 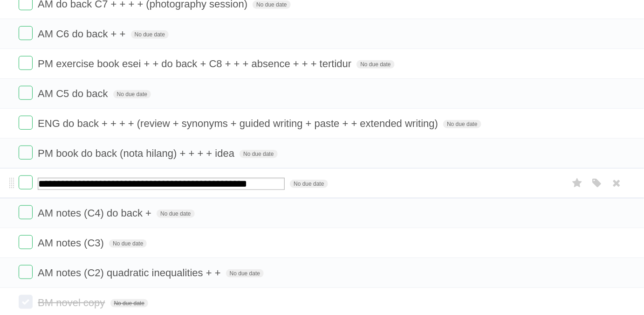 I want to click on span: PM book do back (nota hilang) + + + + idea, so click(x=137, y=153).